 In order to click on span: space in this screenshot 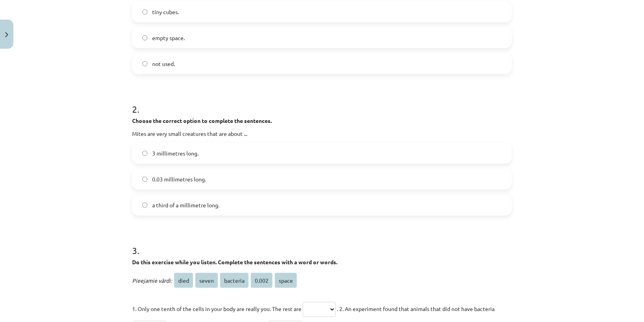, I will do `click(286, 280)`.